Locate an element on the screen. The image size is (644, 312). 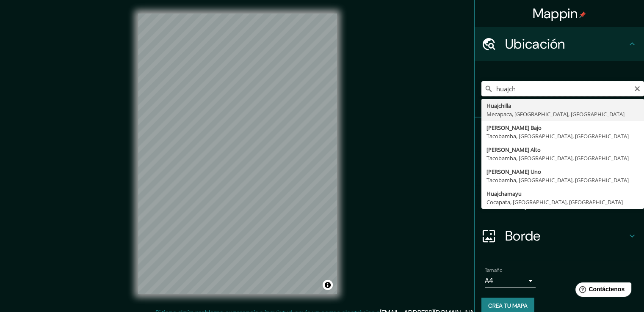
font: A4 is located at coordinates (489, 280).